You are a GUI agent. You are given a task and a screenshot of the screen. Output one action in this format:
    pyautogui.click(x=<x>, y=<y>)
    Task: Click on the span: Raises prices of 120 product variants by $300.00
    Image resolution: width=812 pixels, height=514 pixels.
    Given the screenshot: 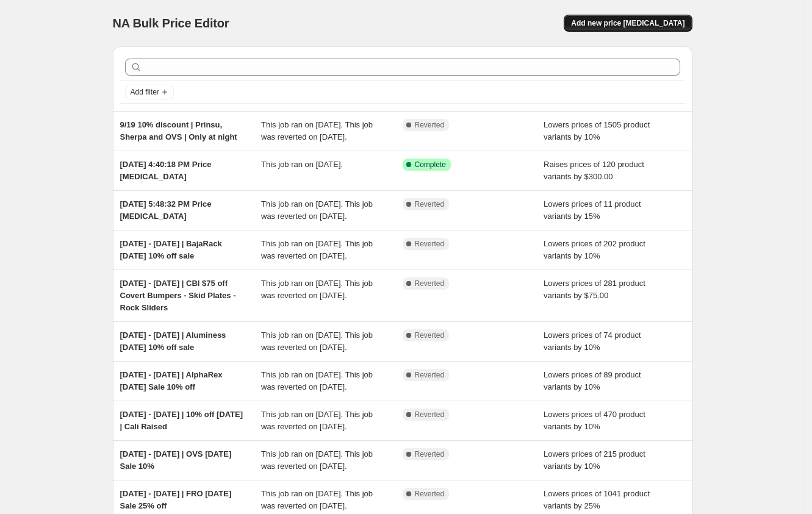 What is the action you would take?
    pyautogui.click(x=594, y=170)
    